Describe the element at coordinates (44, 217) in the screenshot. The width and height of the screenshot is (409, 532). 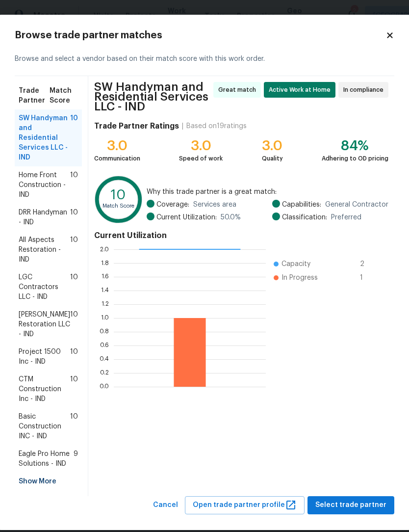
I see `span: DRR Handyman - IND` at that location.